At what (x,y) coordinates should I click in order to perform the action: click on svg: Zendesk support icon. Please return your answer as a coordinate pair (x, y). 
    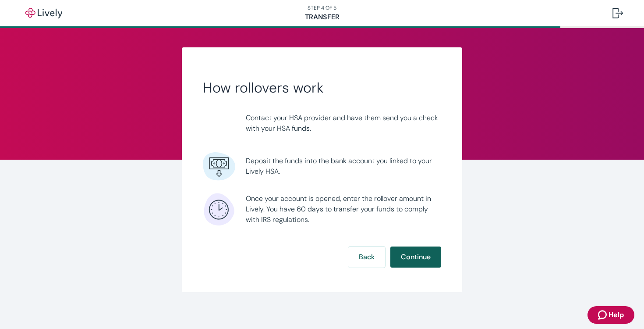
    Looking at the image, I should click on (603, 315).